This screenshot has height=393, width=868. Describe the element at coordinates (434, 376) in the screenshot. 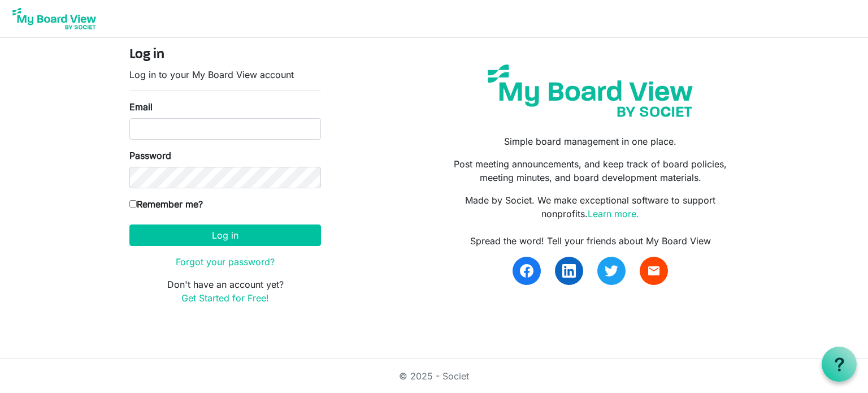

I see `a: © 2025 - Societ` at that location.